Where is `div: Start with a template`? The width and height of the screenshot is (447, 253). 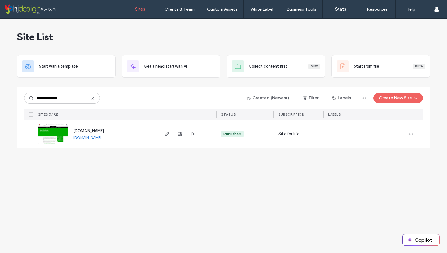 div: Start with a template is located at coordinates (66, 66).